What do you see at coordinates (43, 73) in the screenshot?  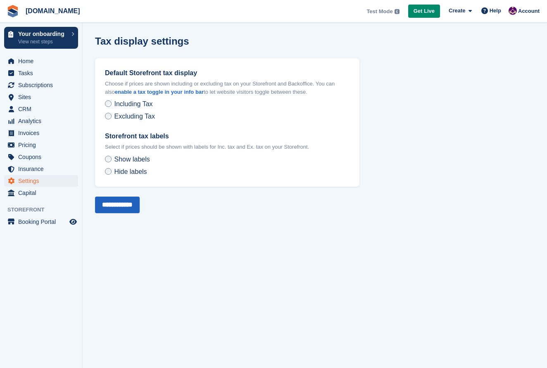 I see `span: Tasks` at bounding box center [43, 73].